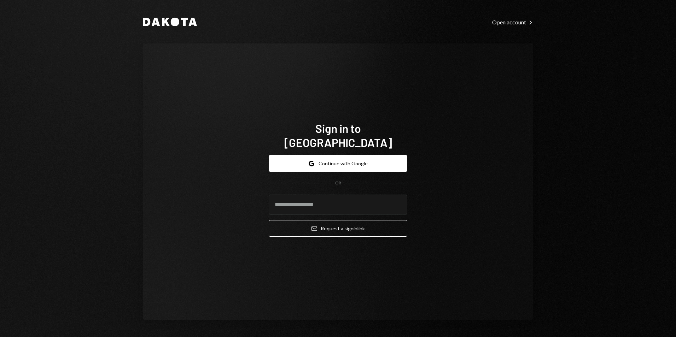  Describe the element at coordinates (338, 228) in the screenshot. I see `button: Request a signinlink` at that location.